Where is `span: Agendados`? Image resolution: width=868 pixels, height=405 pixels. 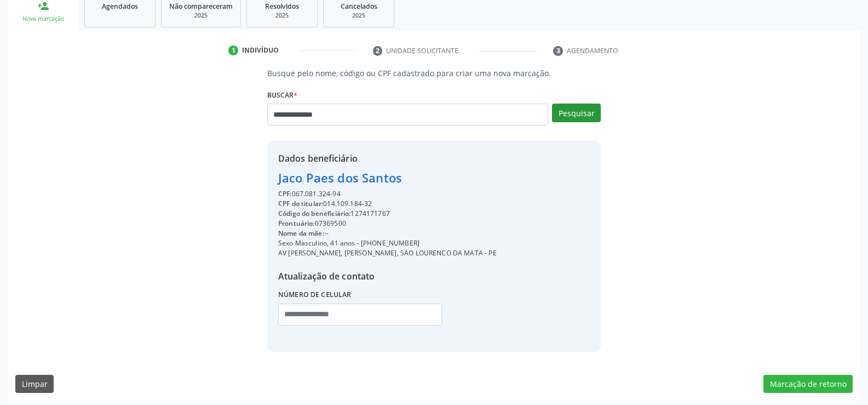 span: Agendados is located at coordinates (120, 6).